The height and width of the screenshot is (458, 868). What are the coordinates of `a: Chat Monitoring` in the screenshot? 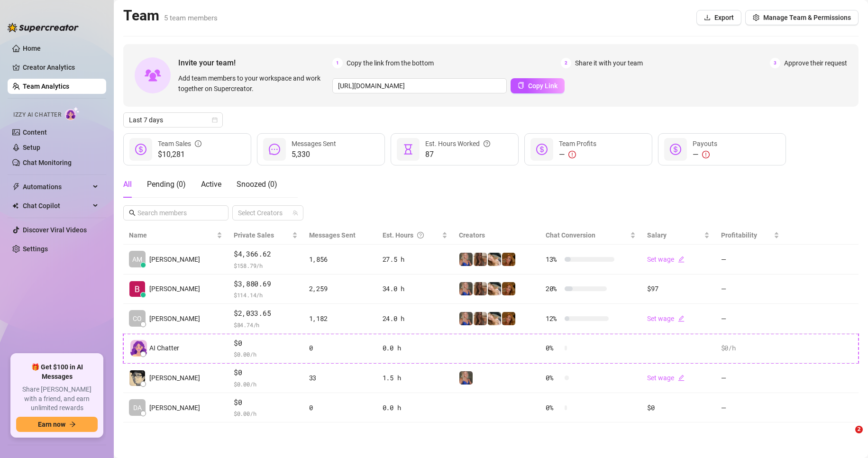 It's located at (47, 163).